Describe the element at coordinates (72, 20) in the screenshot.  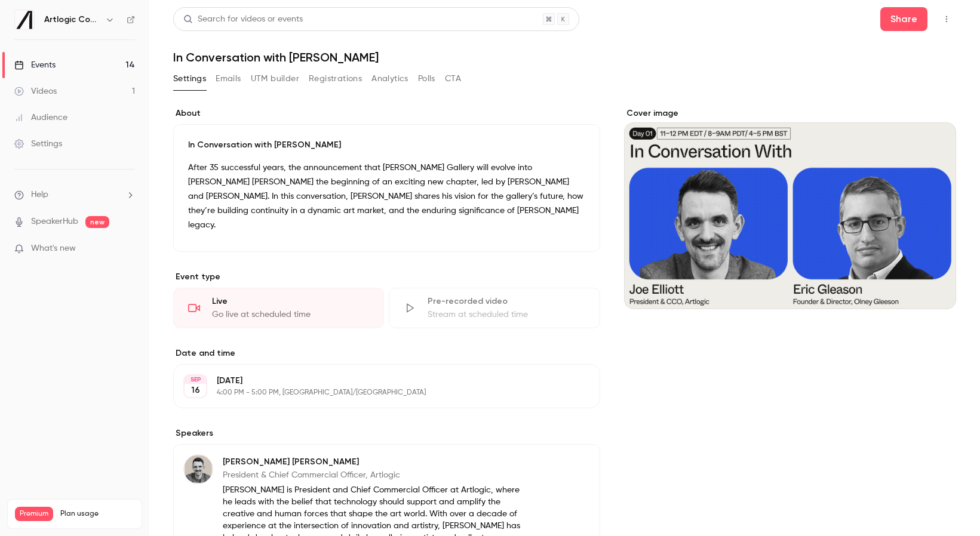
I see `h6: Artlogic Connect 2025` at that location.